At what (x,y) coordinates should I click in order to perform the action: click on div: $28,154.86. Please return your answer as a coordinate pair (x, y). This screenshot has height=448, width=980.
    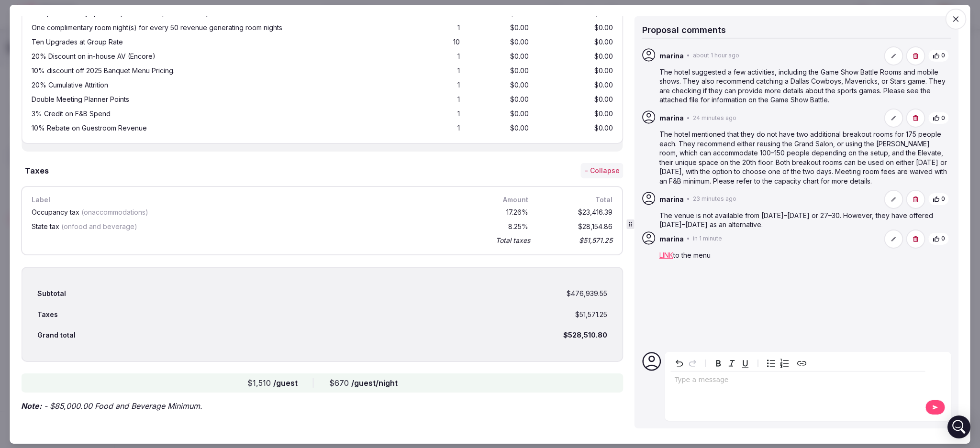
    Looking at the image, I should click on (576, 226).